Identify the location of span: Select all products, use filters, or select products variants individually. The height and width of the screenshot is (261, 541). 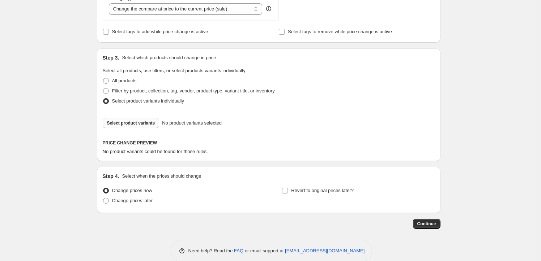
(174, 70).